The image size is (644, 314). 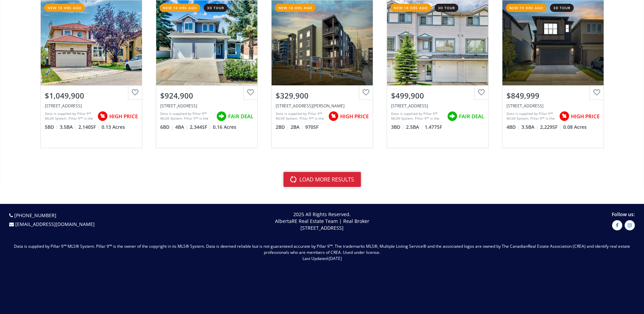 I want to click on span: 4 BD, so click(x=513, y=127).